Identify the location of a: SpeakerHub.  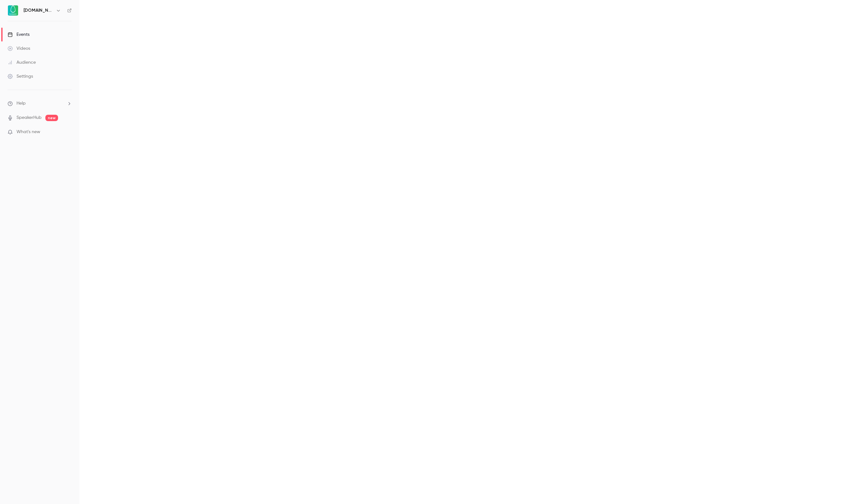
(29, 117).